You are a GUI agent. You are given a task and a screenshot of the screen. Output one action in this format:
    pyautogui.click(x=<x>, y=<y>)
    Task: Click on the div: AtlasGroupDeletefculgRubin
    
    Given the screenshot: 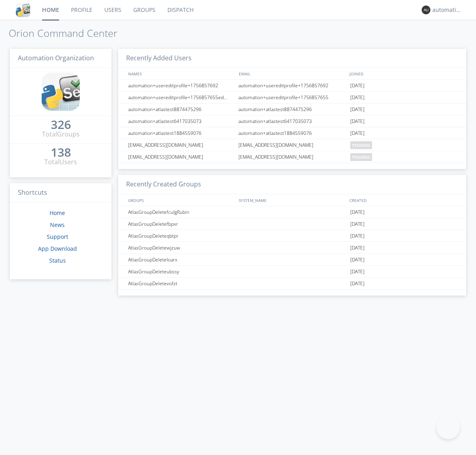 What is the action you would take?
    pyautogui.click(x=181, y=212)
    